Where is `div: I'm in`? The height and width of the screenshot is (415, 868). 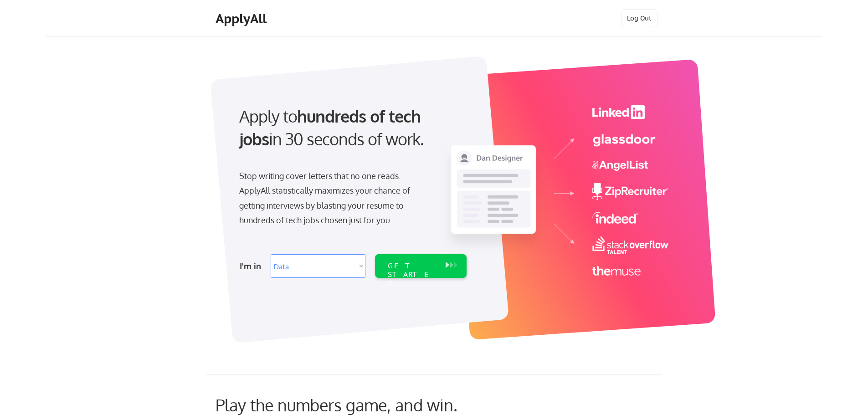 div: I'm in is located at coordinates (252, 266).